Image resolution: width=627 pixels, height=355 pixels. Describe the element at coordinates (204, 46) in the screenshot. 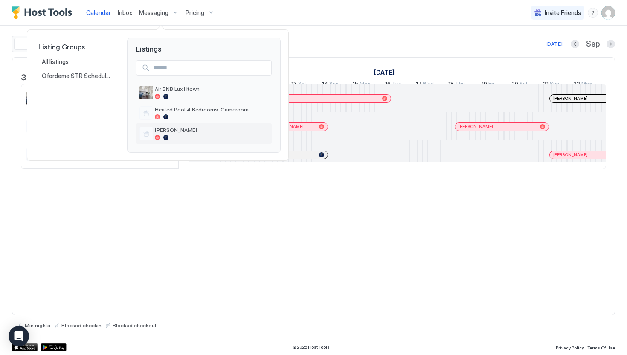

I see `span: Listings` at that location.